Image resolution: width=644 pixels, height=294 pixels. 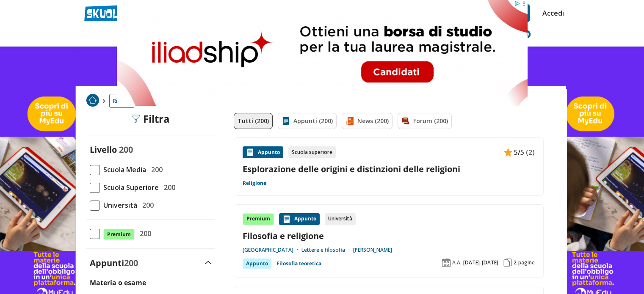 What do you see at coordinates (208, 263) in the screenshot?
I see `img: Apri e chiudi sezione` at bounding box center [208, 263].